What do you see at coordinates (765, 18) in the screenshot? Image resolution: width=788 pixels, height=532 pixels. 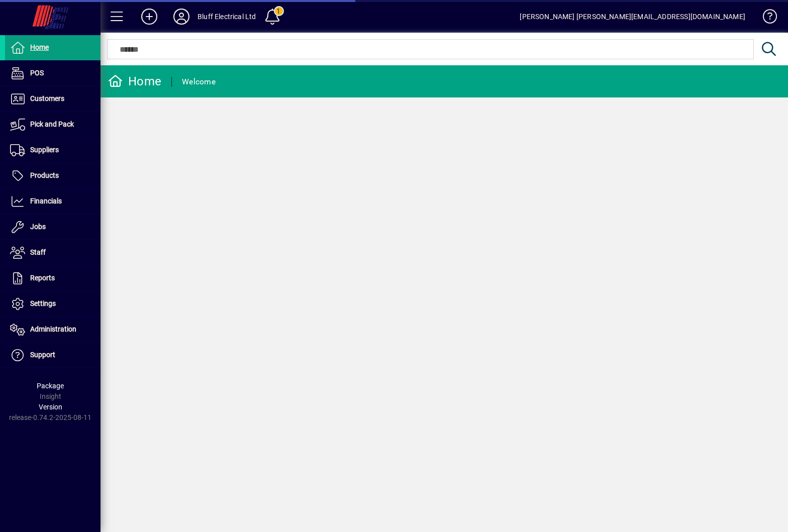 I see `a: Knowledge Base` at bounding box center [765, 18].